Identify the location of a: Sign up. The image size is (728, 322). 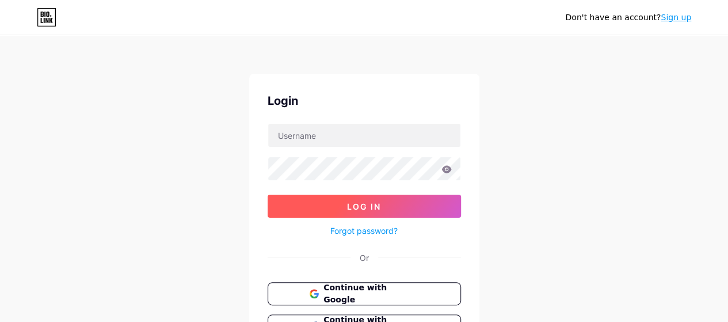
(676, 17).